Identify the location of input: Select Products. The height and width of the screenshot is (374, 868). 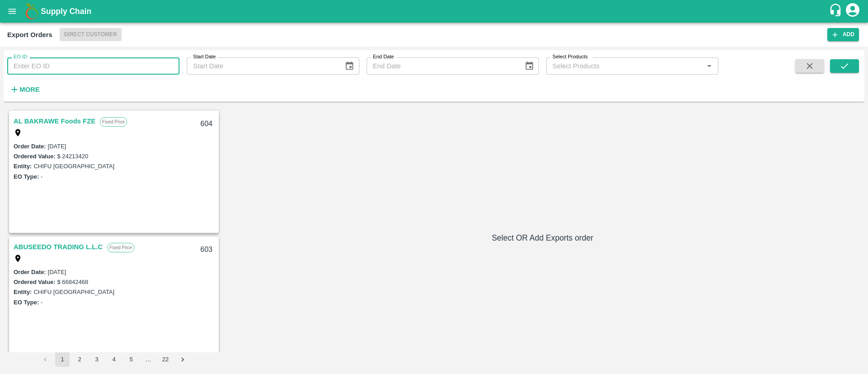
(625, 66).